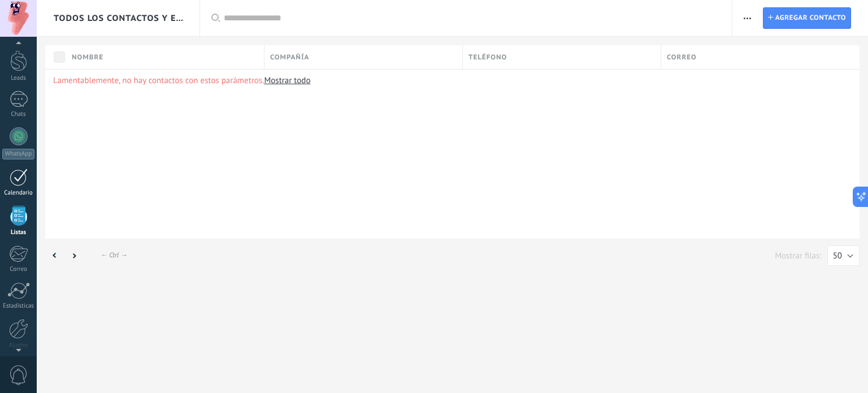  Describe the element at coordinates (837, 256) in the screenshot. I see `span: 50` at that location.